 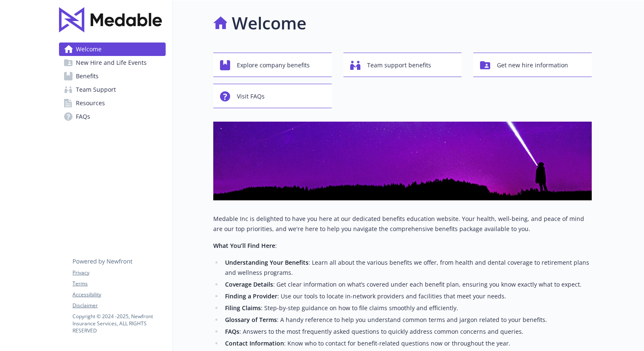 What do you see at coordinates (532, 65) in the screenshot?
I see `button: Get new hire information` at bounding box center [532, 65].